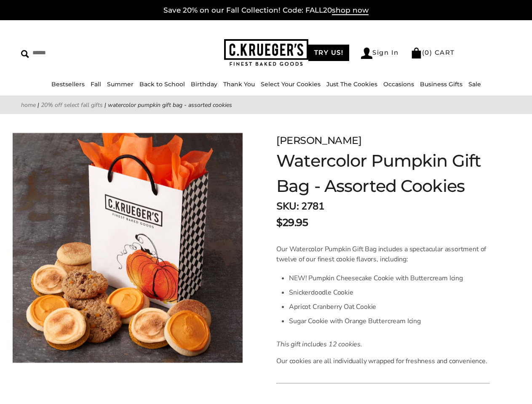 This screenshot has width=532, height=404. I want to click on a: Just The Cookies, so click(352, 84).